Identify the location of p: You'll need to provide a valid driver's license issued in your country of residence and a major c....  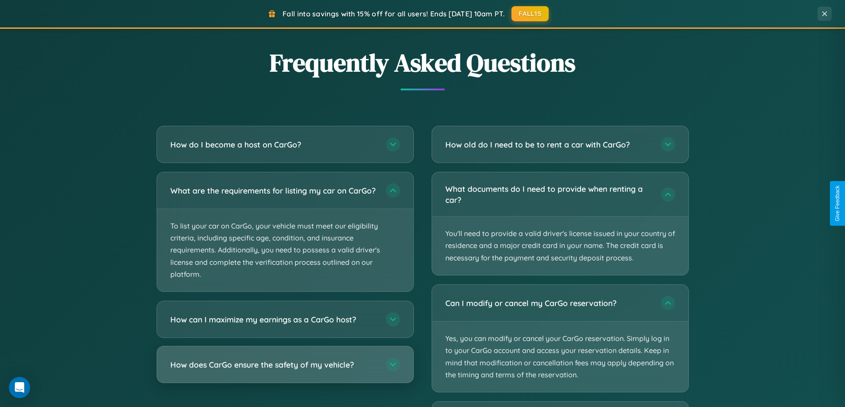
(560, 246).